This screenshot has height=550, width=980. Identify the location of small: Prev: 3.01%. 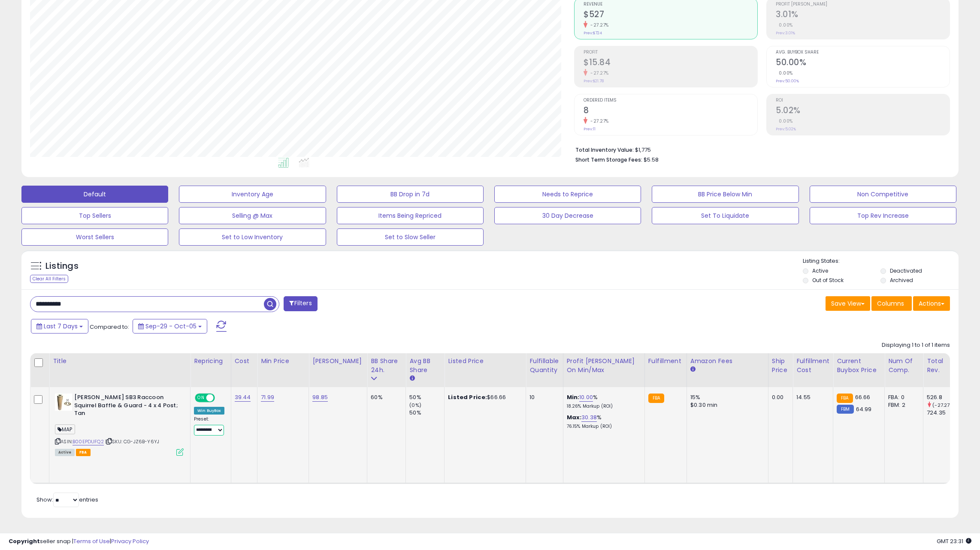
(785, 33).